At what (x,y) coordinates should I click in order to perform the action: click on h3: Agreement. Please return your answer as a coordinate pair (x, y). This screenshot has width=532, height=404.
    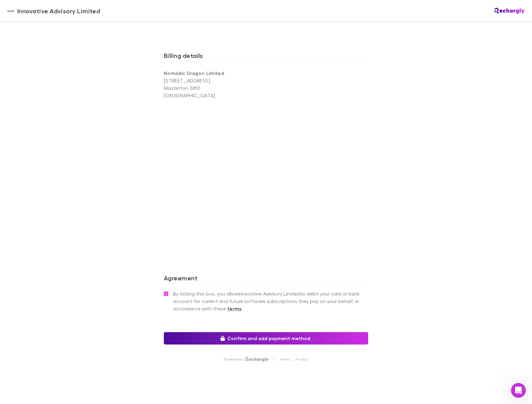
    Looking at the image, I should click on (266, 279).